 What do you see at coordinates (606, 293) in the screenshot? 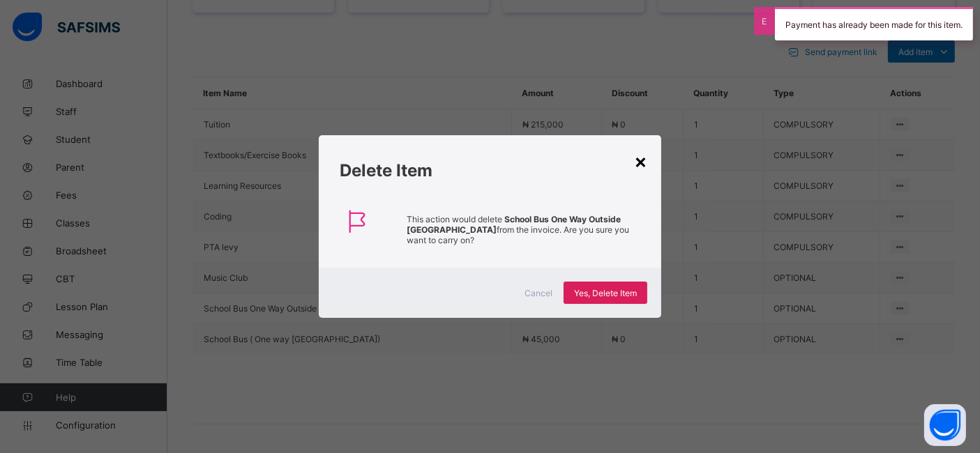
I see `span: Yes, Delete Item` at bounding box center [606, 293].